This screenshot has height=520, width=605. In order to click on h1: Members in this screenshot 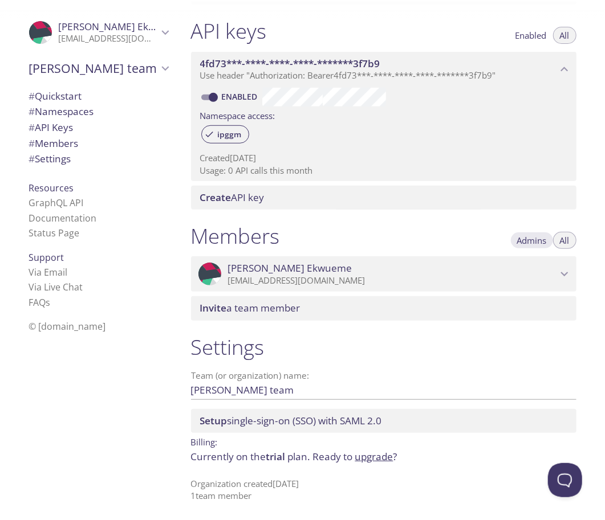, I will do `click(235, 236)`.